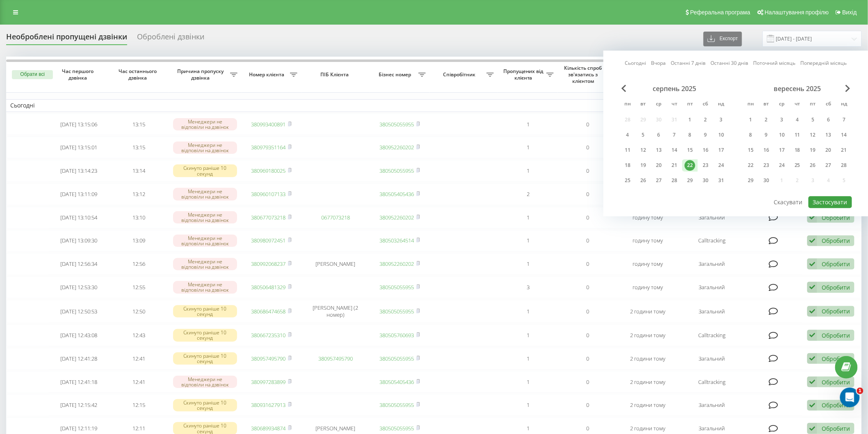  What do you see at coordinates (269, 382) in the screenshot?
I see `a: 380997283899` at bounding box center [269, 382].